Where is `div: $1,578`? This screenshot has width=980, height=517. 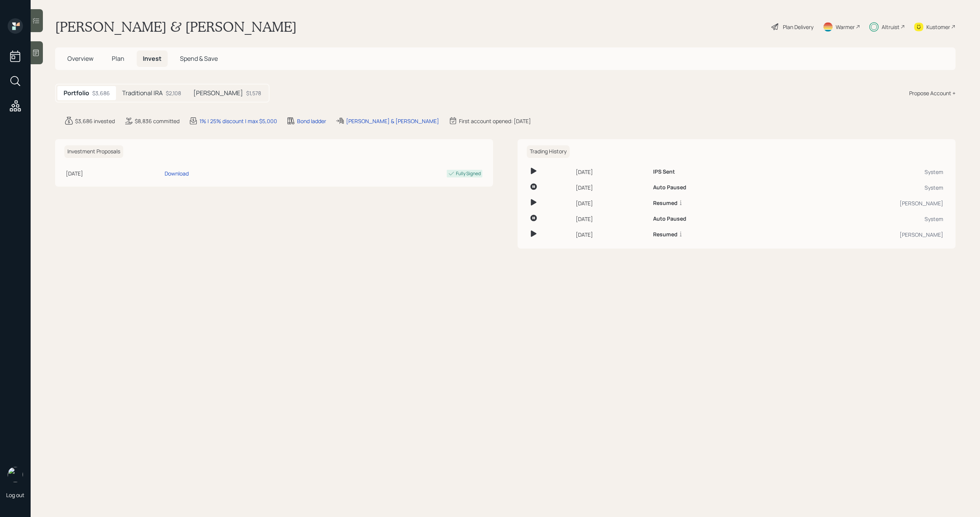
div: $1,578 is located at coordinates (254, 93).